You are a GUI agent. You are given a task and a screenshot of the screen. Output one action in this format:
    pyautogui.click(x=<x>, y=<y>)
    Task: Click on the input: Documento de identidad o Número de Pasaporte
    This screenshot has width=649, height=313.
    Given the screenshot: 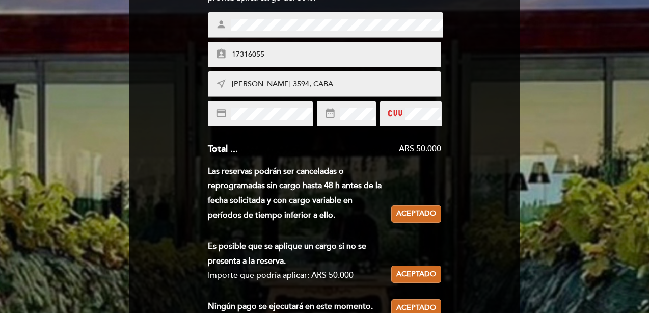 What is the action you would take?
    pyautogui.click(x=337, y=55)
    